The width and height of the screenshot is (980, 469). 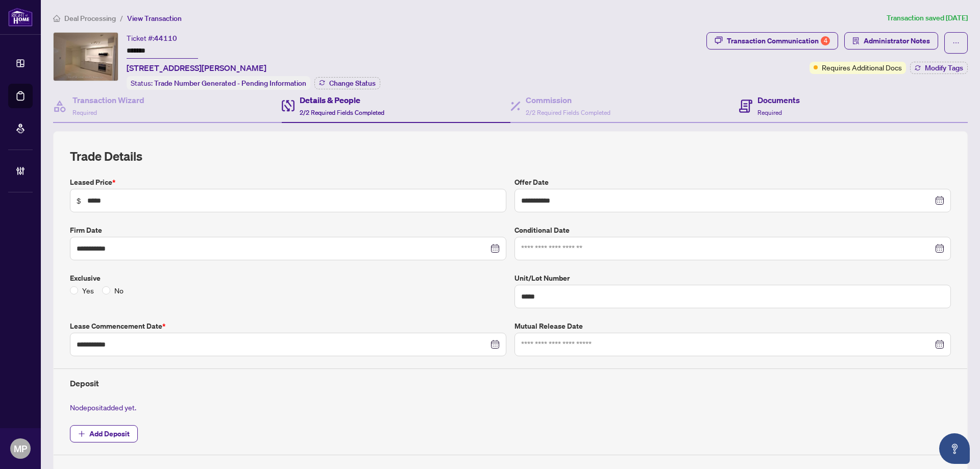 I want to click on span: Trade Number Generated - Pending Information, so click(x=230, y=83).